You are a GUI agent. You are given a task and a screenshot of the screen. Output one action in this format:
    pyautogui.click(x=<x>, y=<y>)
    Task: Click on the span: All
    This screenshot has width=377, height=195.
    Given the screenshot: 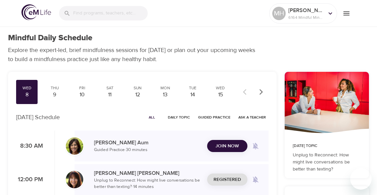 What is the action you would take?
    pyautogui.click(x=152, y=117)
    